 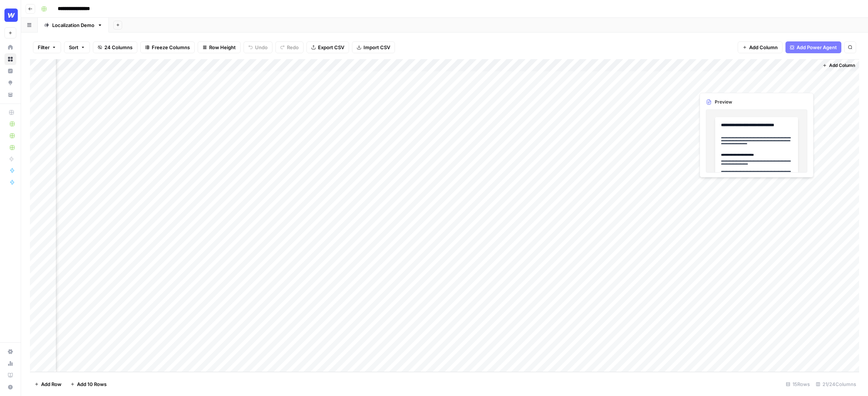 I want to click on span: Sort, so click(x=73, y=47).